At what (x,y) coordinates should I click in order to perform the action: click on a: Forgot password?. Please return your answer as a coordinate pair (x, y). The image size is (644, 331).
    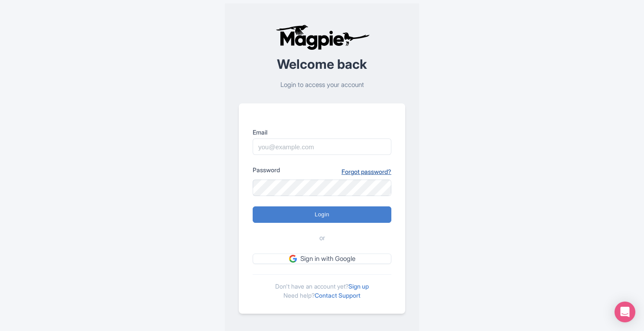
    Looking at the image, I should click on (366, 171).